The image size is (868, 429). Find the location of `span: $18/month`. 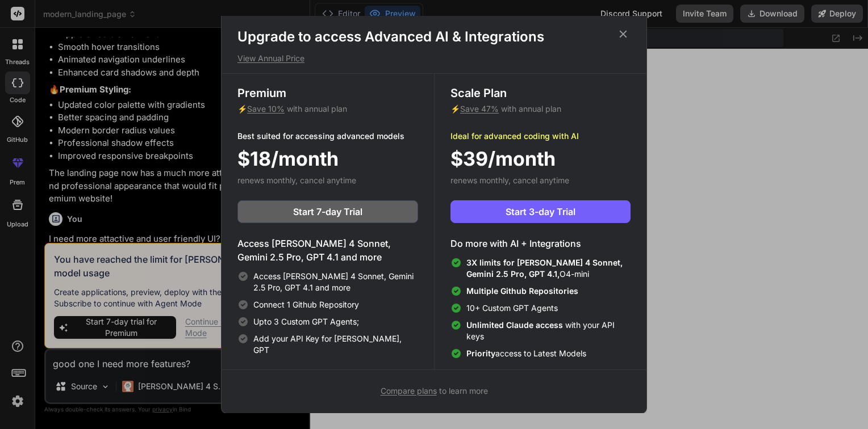

span: $18/month is located at coordinates (288, 159).